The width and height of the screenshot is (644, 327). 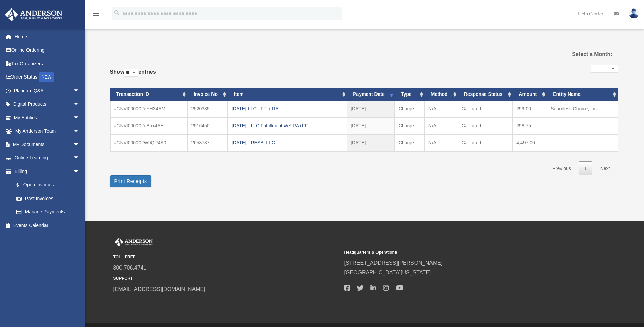 What do you see at coordinates (47, 225) in the screenshot?
I see `a: Events Calendar` at bounding box center [47, 225].